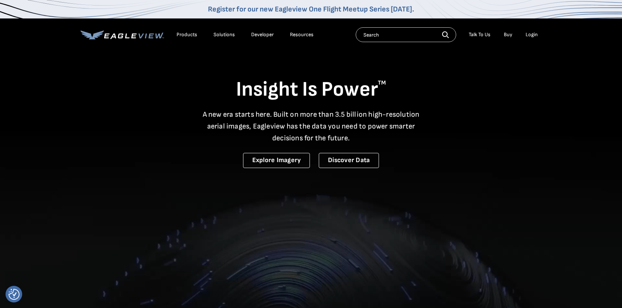  Describe the element at coordinates (348, 160) in the screenshot. I see `a: Discover Data` at that location.